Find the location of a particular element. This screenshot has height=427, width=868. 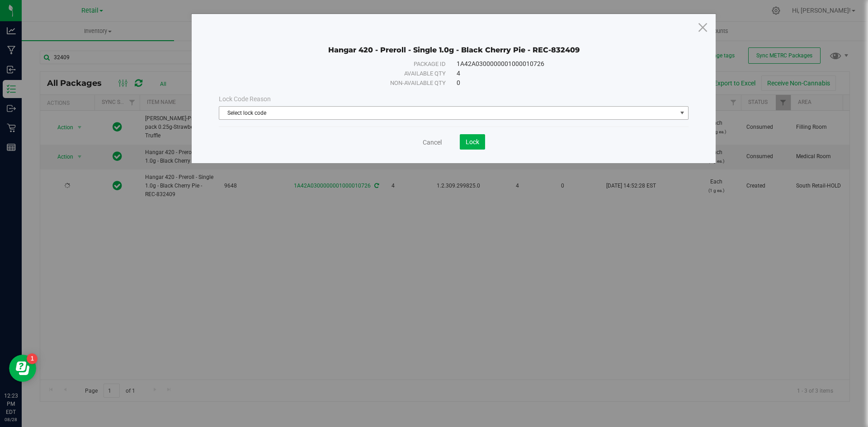

div: 0 is located at coordinates (562, 83).